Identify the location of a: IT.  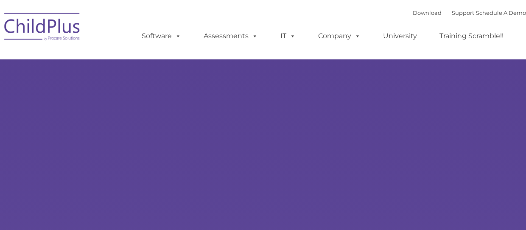
(288, 36).